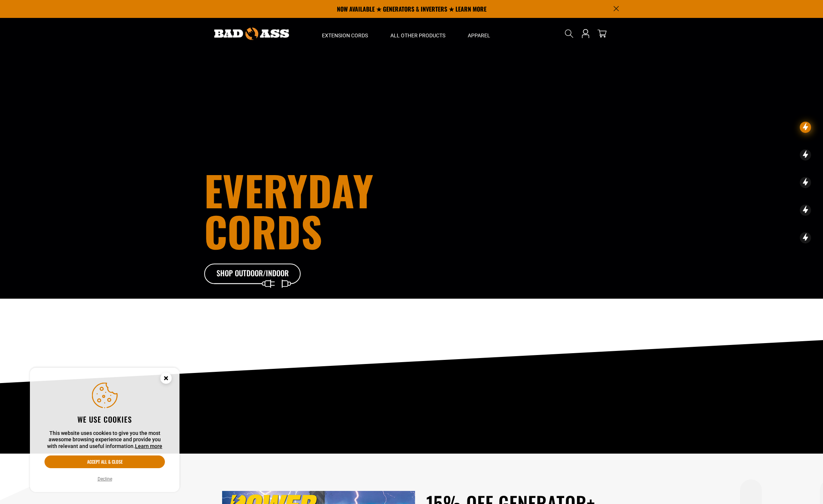  Describe the element at coordinates (252, 34) in the screenshot. I see `img: Bad Ass Extension Cords` at that location.